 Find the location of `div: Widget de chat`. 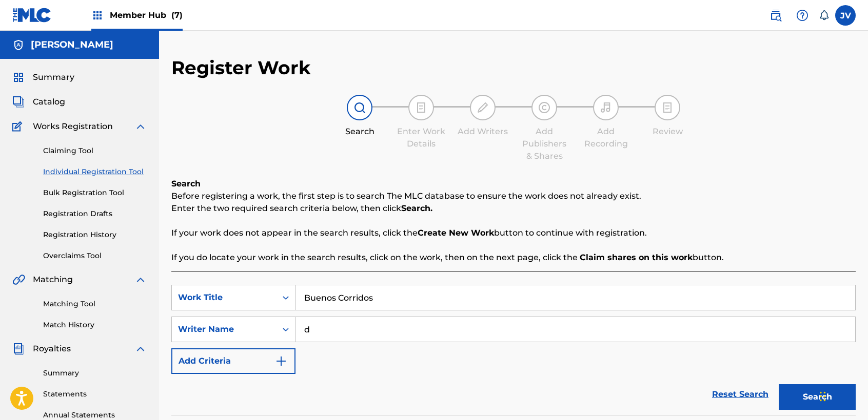

div: Widget de chat is located at coordinates (842, 396).